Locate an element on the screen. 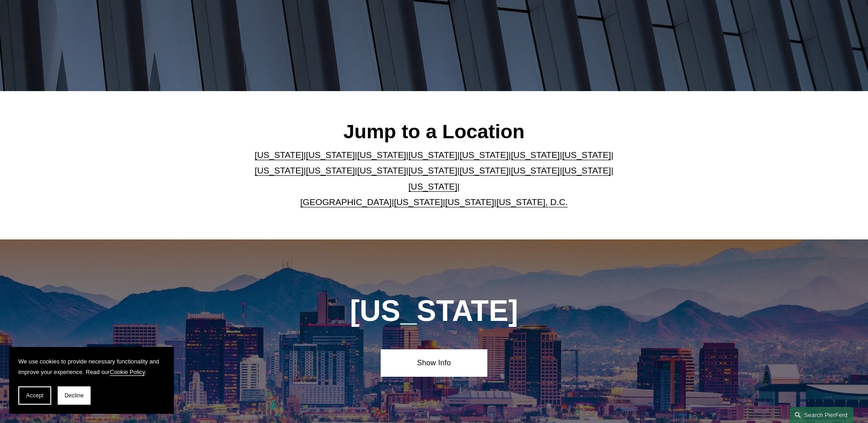 The width and height of the screenshot is (868, 423). a: Show Info is located at coordinates (434, 363).